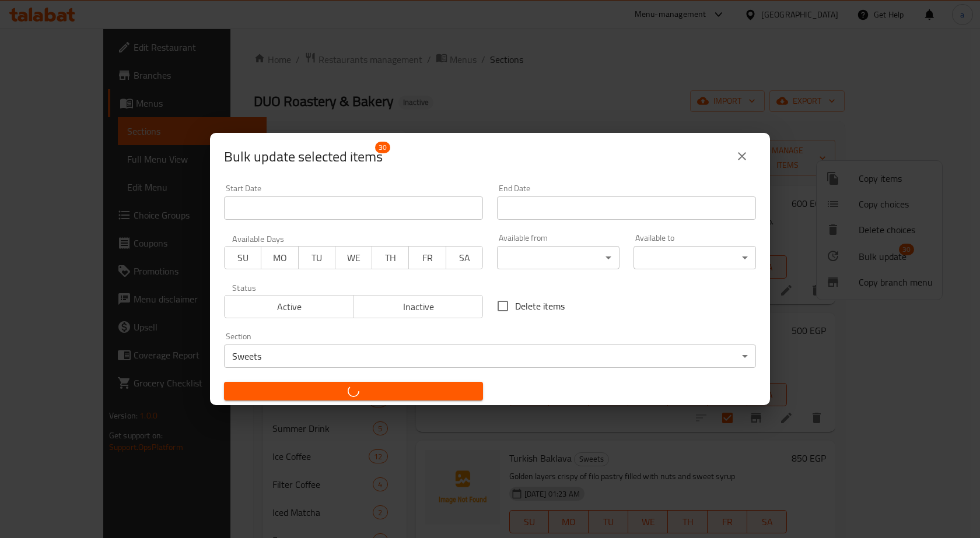  What do you see at coordinates (540, 306) in the screenshot?
I see `span: Delete items` at bounding box center [540, 306].